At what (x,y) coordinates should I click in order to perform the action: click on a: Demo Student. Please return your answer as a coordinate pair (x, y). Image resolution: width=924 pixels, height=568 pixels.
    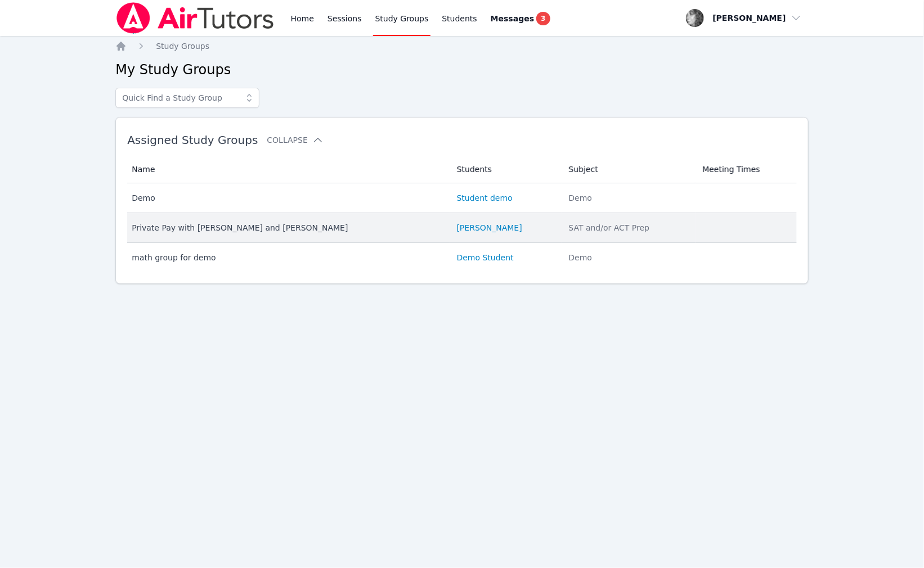
    Looking at the image, I should click on (485, 258).